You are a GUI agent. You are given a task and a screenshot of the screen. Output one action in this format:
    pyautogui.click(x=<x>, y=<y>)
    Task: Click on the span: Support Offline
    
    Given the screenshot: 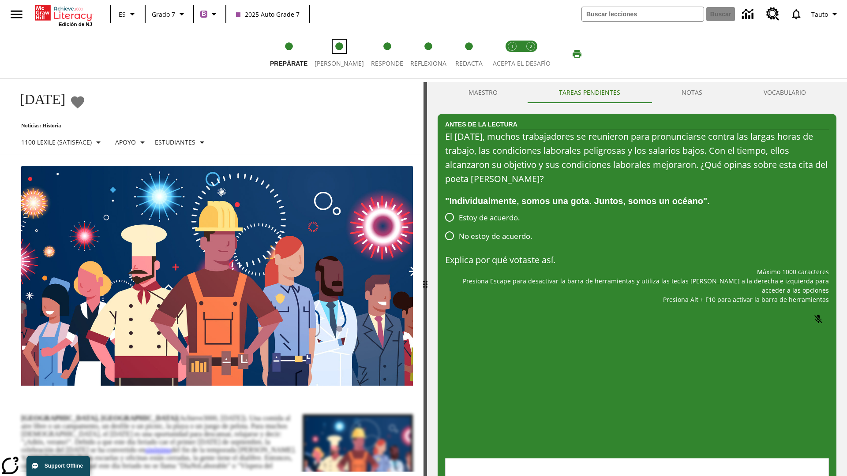 What is the action you would take?
    pyautogui.click(x=64, y=466)
    